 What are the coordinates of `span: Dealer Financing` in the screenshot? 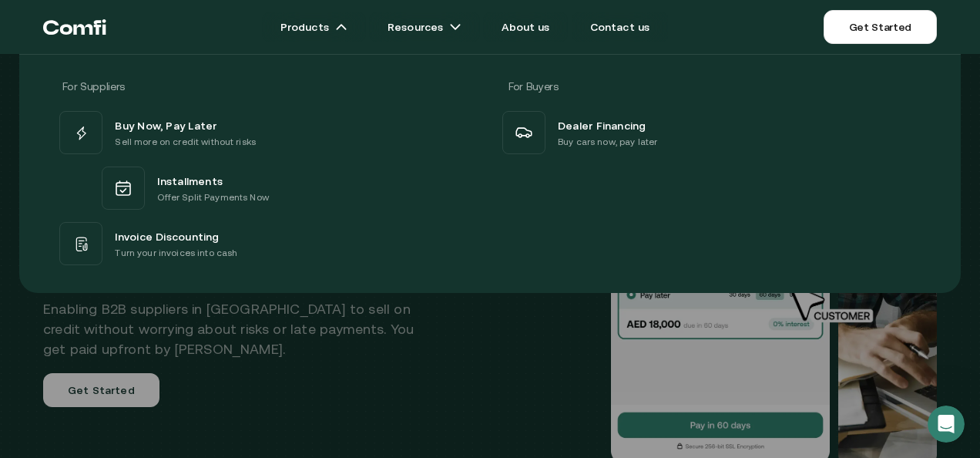 It's located at (601, 125).